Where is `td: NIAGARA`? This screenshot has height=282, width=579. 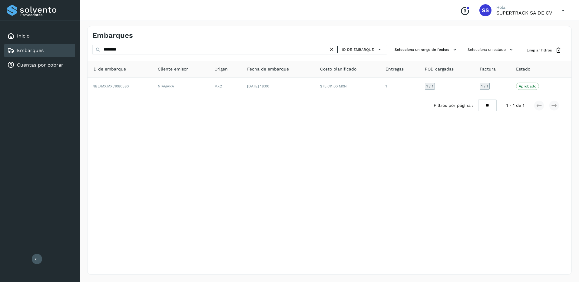
td: NIAGARA is located at coordinates (181, 86).